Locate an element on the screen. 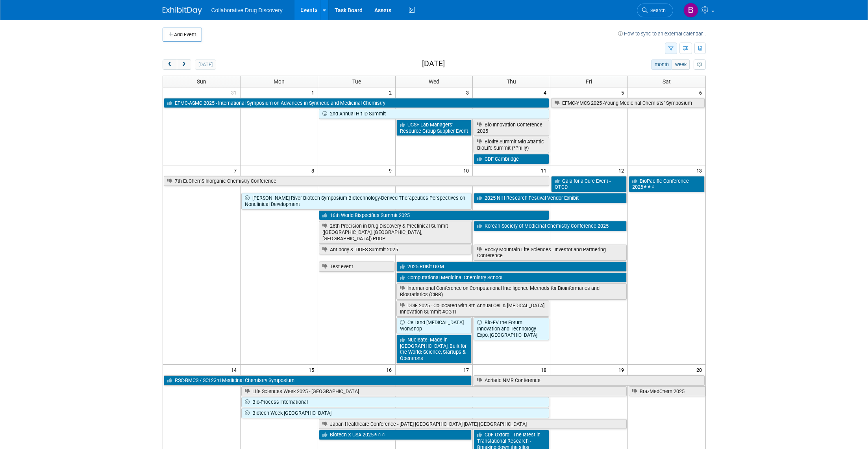 Image resolution: width=868 pixels, height=449 pixels. span: Tue is located at coordinates (357, 82).